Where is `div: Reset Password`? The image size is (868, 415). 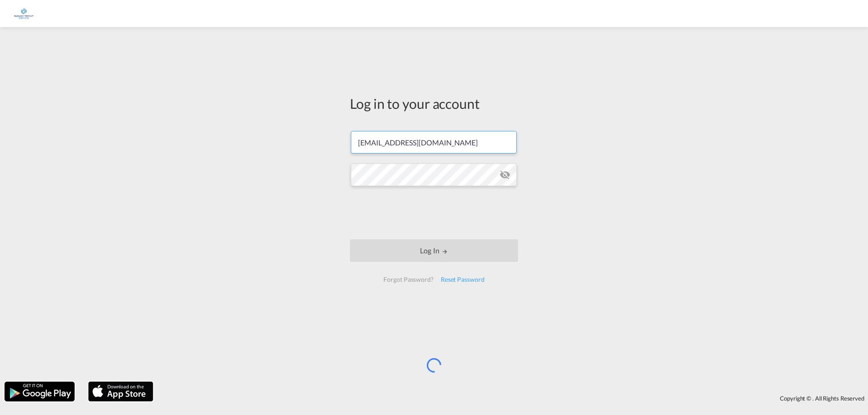
div: Reset Password is located at coordinates (462, 280).